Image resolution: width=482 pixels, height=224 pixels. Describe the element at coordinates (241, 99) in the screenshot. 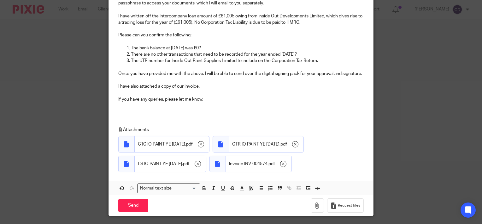

I see `p: If you have any queries, please let me know.` at that location.